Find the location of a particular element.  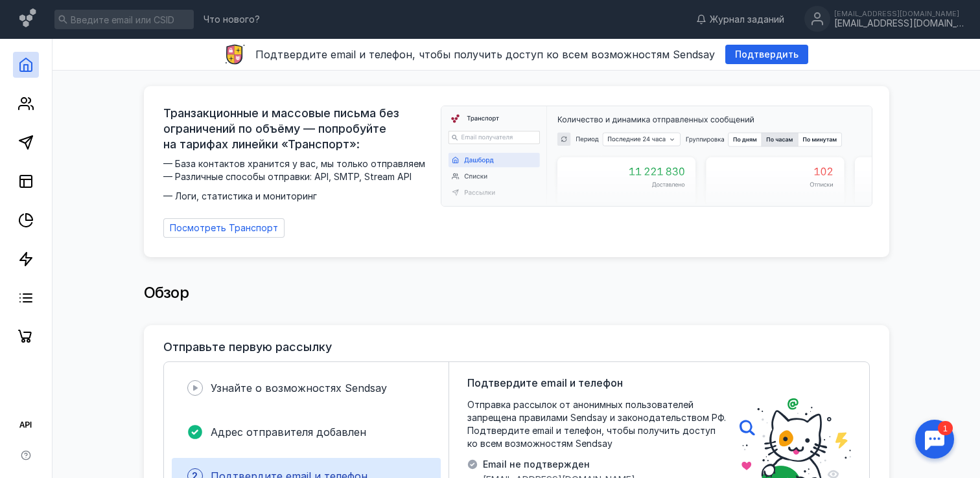

span: Адрес отправителя добавлен is located at coordinates (288, 432).